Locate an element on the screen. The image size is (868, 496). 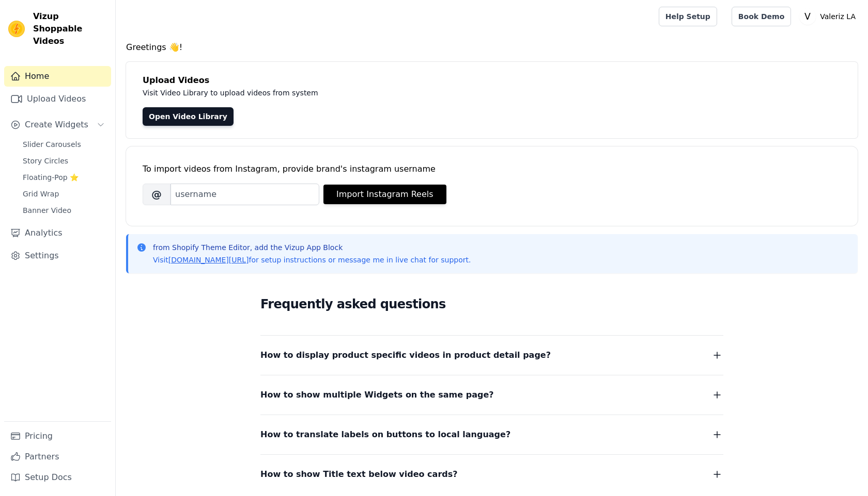
span: Create Widgets is located at coordinates (57, 125).